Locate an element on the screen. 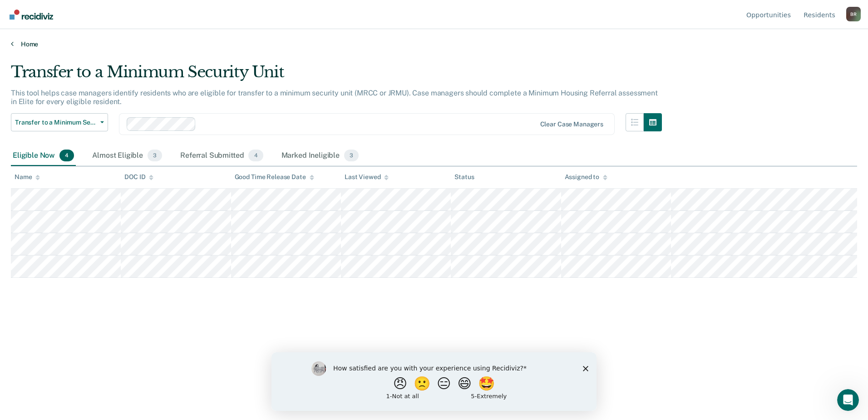 Image resolution: width=868 pixels, height=420 pixels. div: DOC ID is located at coordinates (139, 176).